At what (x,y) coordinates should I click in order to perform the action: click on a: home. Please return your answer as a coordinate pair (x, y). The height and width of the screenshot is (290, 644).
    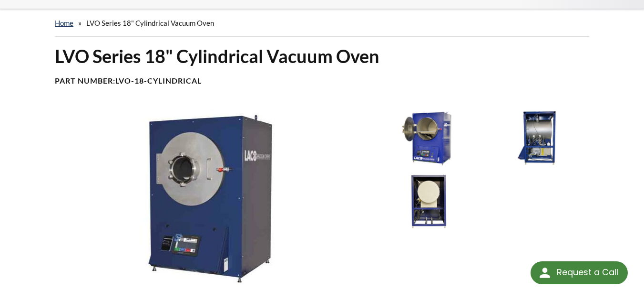
    Looking at the image, I should click on (64, 23).